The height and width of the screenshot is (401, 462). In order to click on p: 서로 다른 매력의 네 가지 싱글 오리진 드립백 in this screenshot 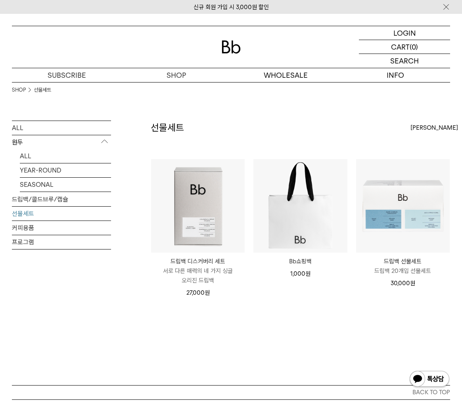, I will do `click(198, 276)`.